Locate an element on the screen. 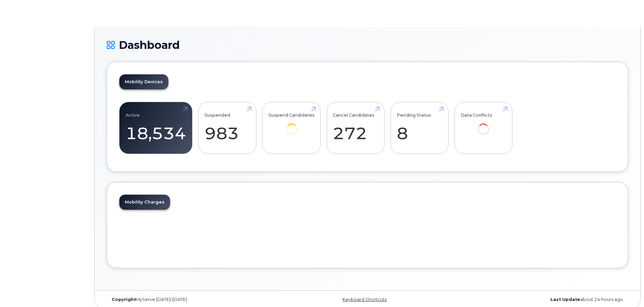  a: Mobility Devices is located at coordinates (144, 82).